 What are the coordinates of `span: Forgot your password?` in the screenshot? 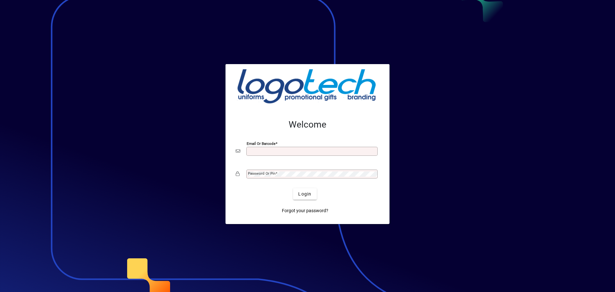 It's located at (305, 211).